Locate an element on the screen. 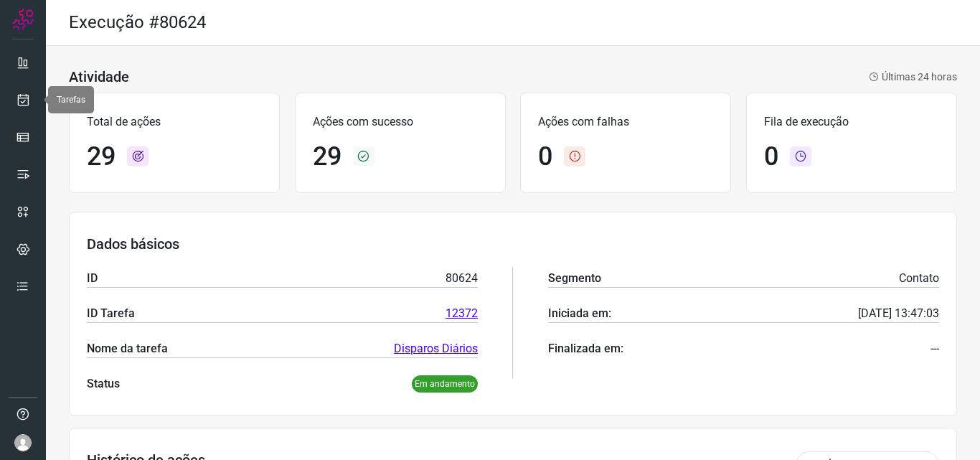 This screenshot has width=980, height=460. h3: Atividade is located at coordinates (99, 77).